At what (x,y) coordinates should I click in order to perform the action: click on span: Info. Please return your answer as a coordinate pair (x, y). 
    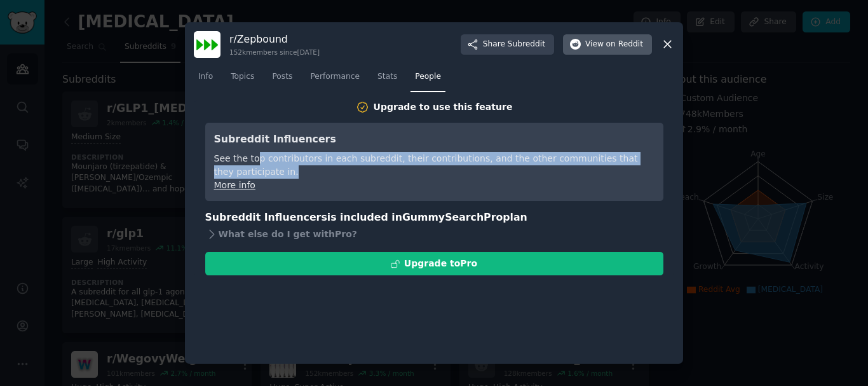
    Looking at the image, I should click on (205, 77).